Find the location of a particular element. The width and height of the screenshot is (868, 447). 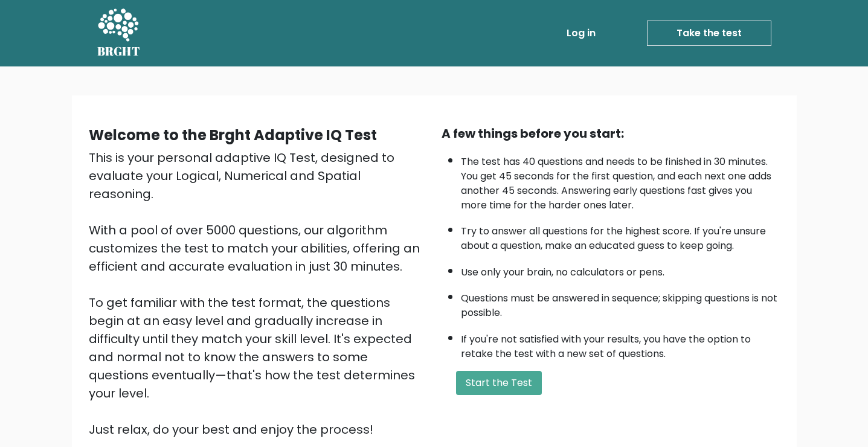

li: If you're not satisfied with your results, you have the option to retake the test with a new set ... is located at coordinates (621, 343).